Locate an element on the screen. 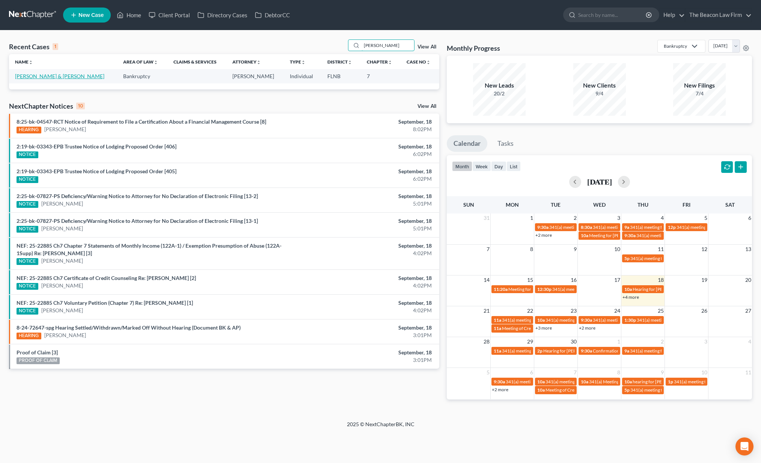  div: NextChapter Notices is located at coordinates (47, 106).